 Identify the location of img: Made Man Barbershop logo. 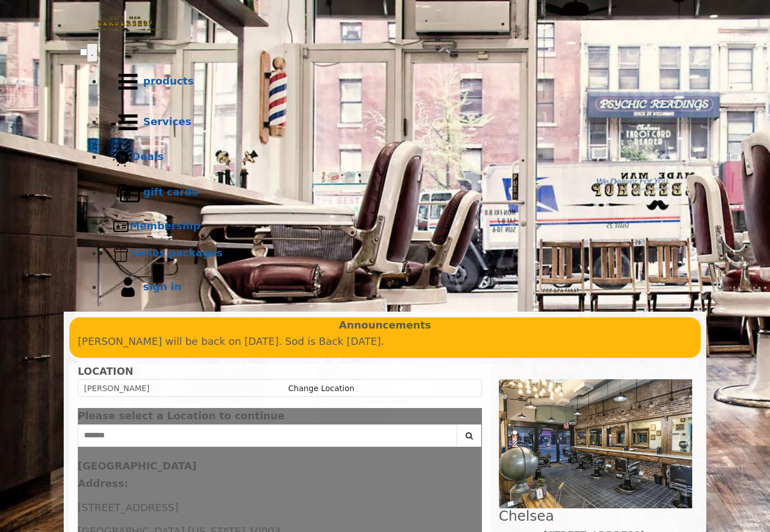
(125, 25).